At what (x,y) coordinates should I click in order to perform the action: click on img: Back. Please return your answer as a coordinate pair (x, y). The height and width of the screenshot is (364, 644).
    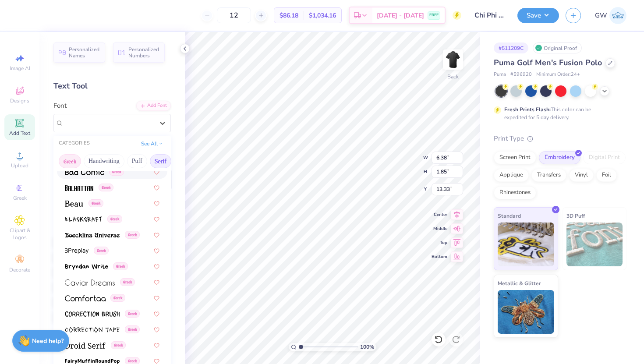
    Looking at the image, I should click on (453, 60).